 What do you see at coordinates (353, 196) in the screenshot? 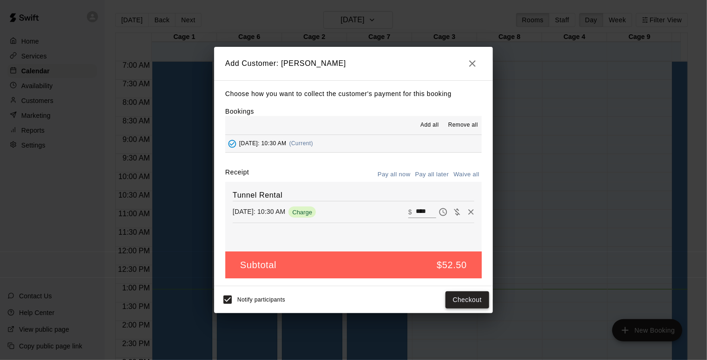
I see `h6: Tunnel Rental` at bounding box center [353, 196].